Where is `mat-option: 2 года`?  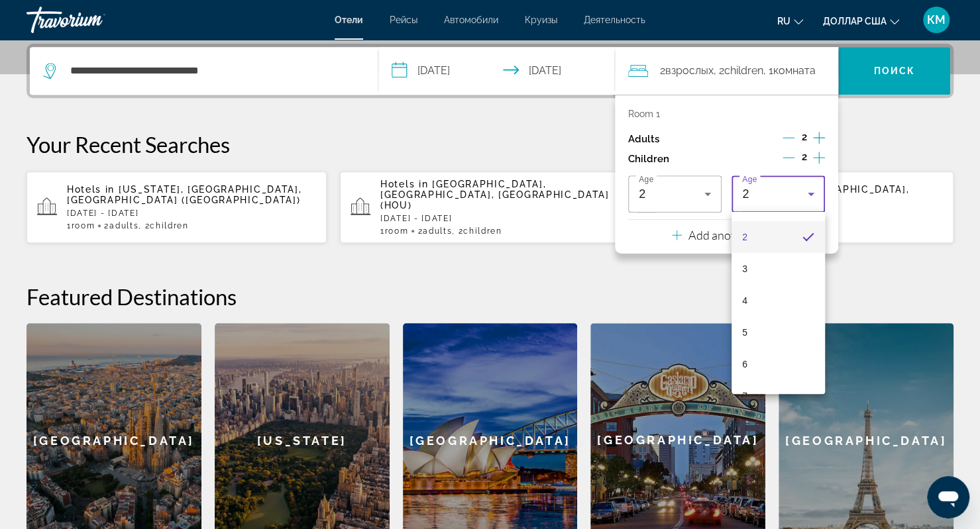 mat-option: 2 года is located at coordinates (778, 237).